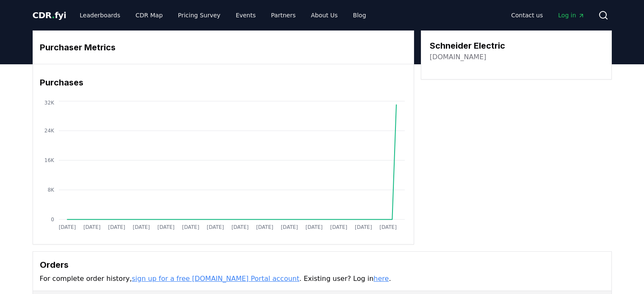  I want to click on a: Partners, so click(283, 15).